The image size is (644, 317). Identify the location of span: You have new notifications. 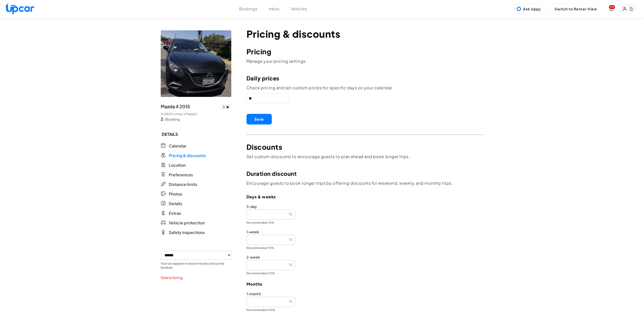
(612, 7).